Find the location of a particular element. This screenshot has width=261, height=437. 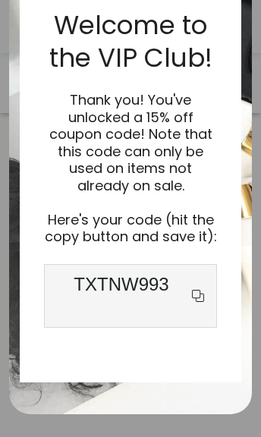

span: TXTNW993 is located at coordinates (121, 296).